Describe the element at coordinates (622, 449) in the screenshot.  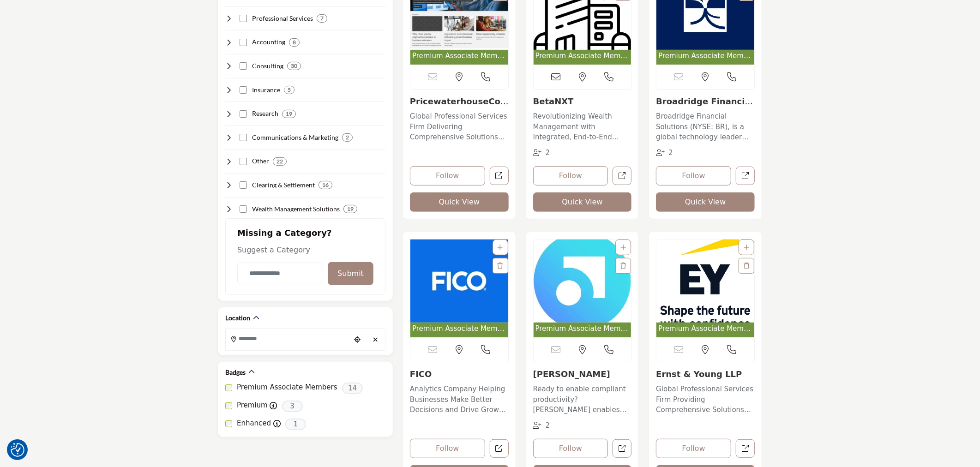
I see `a: Open smarsh in new tab` at that location.